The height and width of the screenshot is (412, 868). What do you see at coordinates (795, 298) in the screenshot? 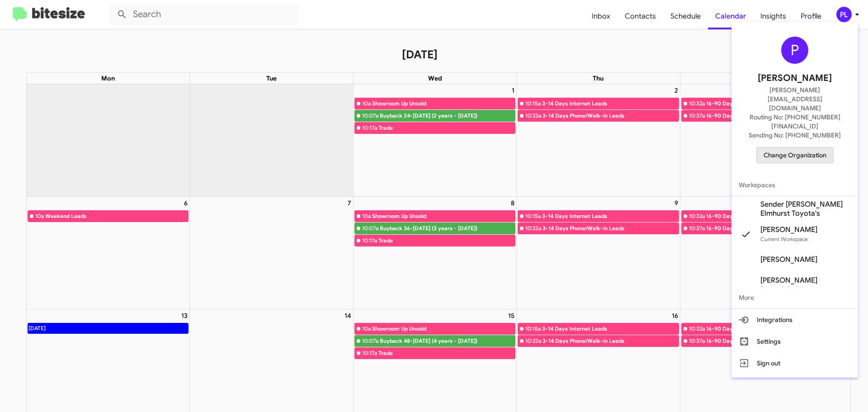
I see `span: More` at bounding box center [795, 298].